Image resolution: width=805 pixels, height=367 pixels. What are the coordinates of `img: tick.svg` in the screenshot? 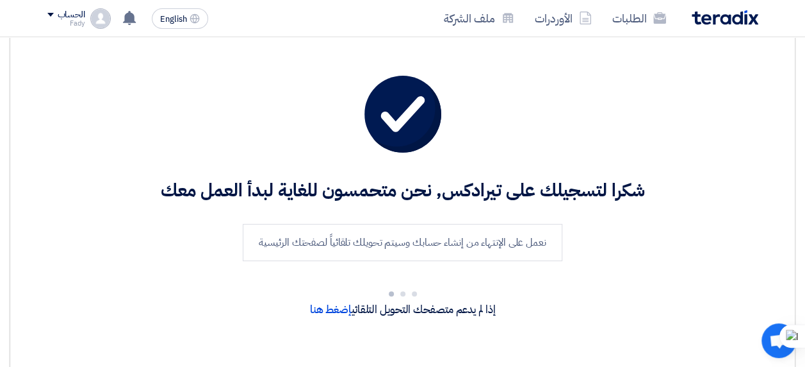 It's located at (403, 114).